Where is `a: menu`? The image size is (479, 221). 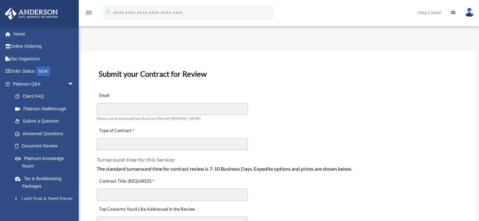
a: menu is located at coordinates (89, 14).